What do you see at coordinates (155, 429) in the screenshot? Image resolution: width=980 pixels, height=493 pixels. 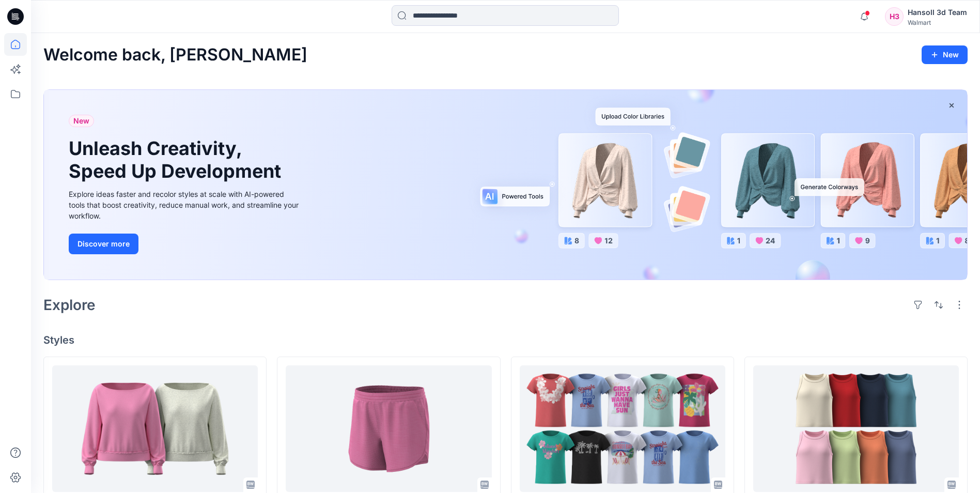 I see `a: JDK005_OFF SHOULDER SWEATSHIRTS` at bounding box center [155, 429].